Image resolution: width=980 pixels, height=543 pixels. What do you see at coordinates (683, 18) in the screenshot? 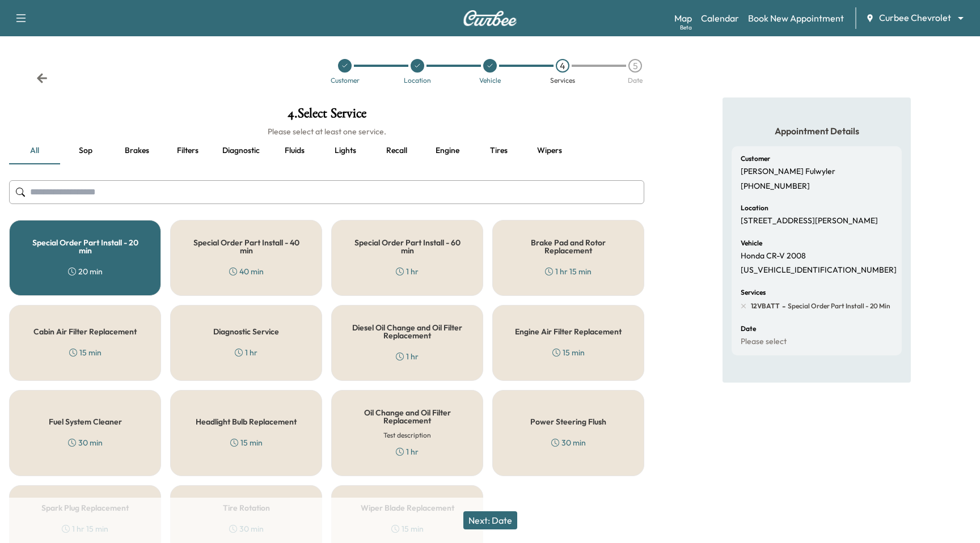
I see `a: MapBeta` at bounding box center [683, 18].